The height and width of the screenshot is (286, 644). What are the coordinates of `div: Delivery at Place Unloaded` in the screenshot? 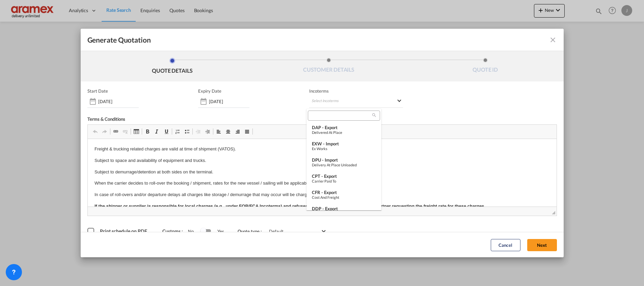 It's located at (344, 165).